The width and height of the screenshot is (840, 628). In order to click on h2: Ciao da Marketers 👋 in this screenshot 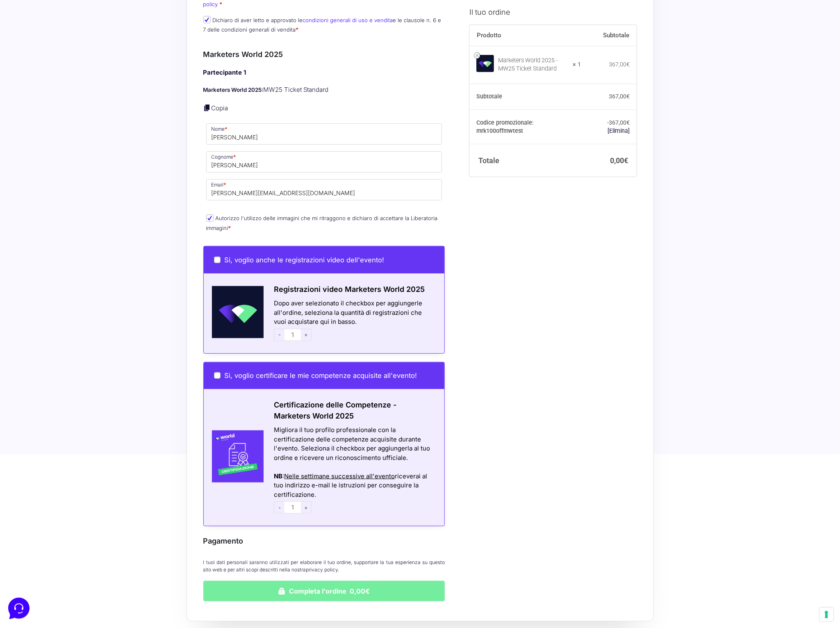, I will do `click(72, 13)`.